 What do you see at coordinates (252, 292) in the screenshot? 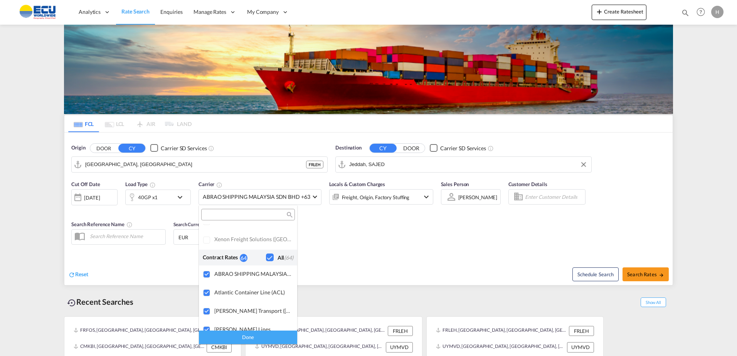
I see `div: Atlantic Container Line (ACL)` at bounding box center [252, 292].